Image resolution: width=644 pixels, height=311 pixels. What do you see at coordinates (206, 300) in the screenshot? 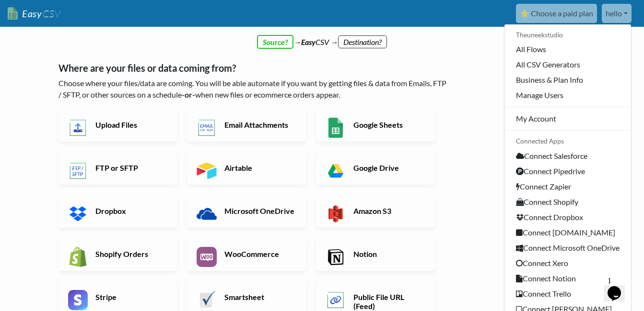
I see `img: Smartsheet App & API` at bounding box center [206, 300].